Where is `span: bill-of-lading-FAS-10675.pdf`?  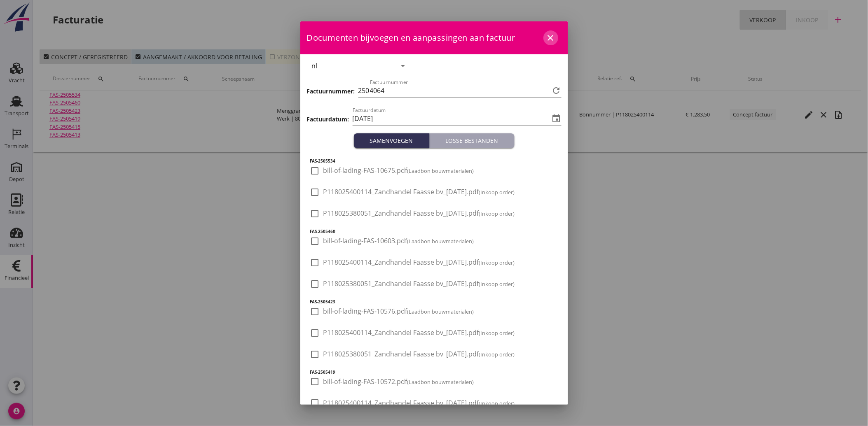
span: bill-of-lading-FAS-10675.pdf is located at coordinates (399, 170).